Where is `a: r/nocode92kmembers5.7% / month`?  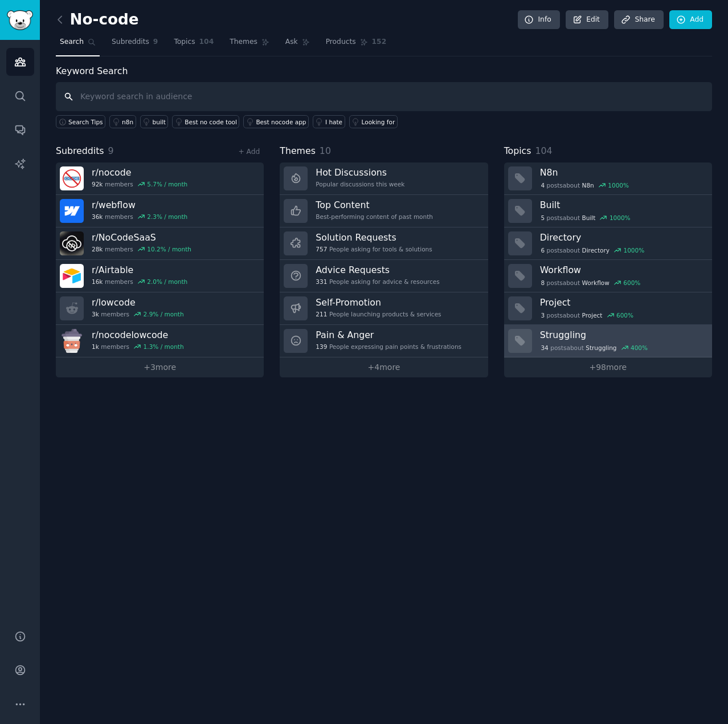 a: r/nocode92kmembers5.7% / month is located at coordinates (160, 178).